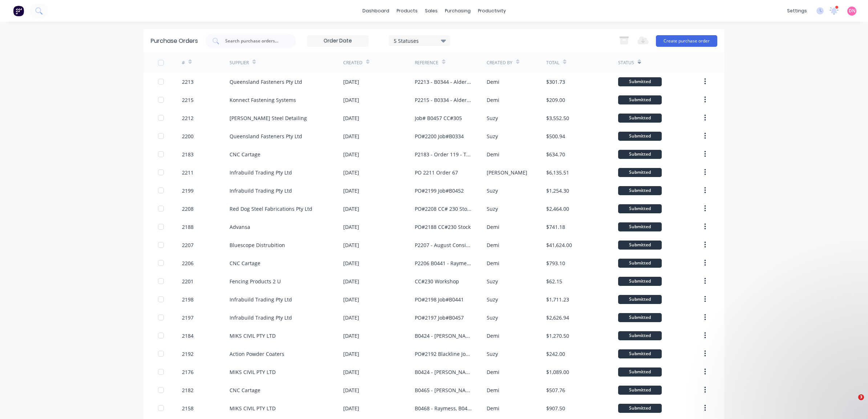  I want to click on span: 3, so click(861, 397).